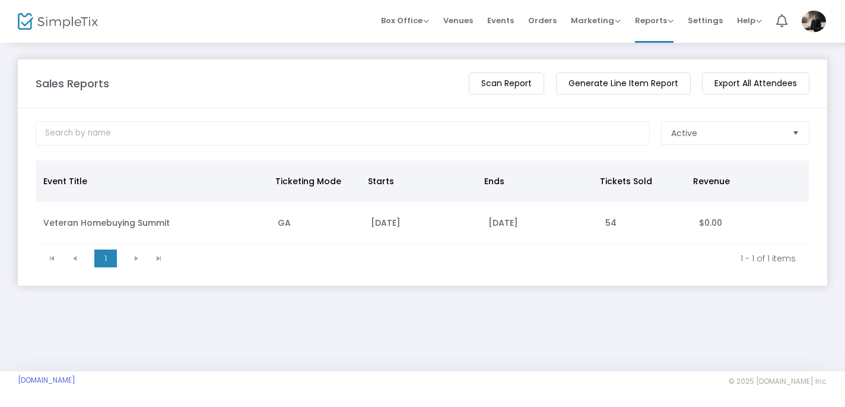 The image size is (845, 407). I want to click on button: Select, so click(796, 133).